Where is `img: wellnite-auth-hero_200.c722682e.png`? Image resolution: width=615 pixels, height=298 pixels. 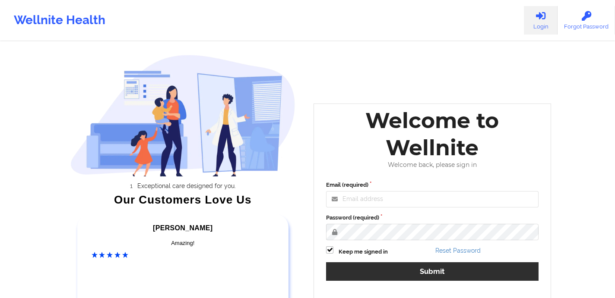 img: wellnite-auth-hero_200.c722682e.png is located at coordinates (183, 115).